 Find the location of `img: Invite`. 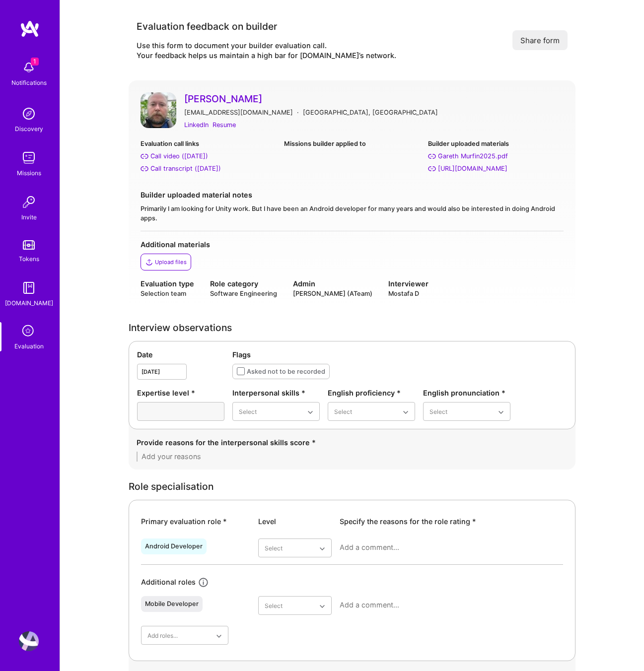

img: Invite is located at coordinates (29, 202).